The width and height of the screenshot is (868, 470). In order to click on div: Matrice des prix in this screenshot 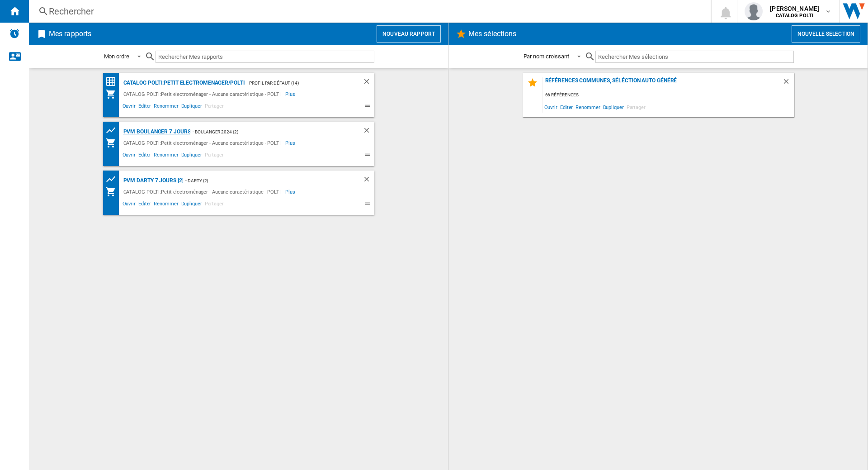, I will do `click(113, 81)`.